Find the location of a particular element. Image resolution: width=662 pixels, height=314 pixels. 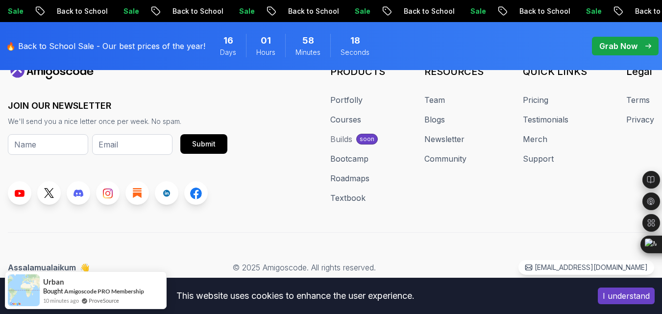

p: © 2025 Amigoscode. All rights reserved. is located at coordinates (304, 267).